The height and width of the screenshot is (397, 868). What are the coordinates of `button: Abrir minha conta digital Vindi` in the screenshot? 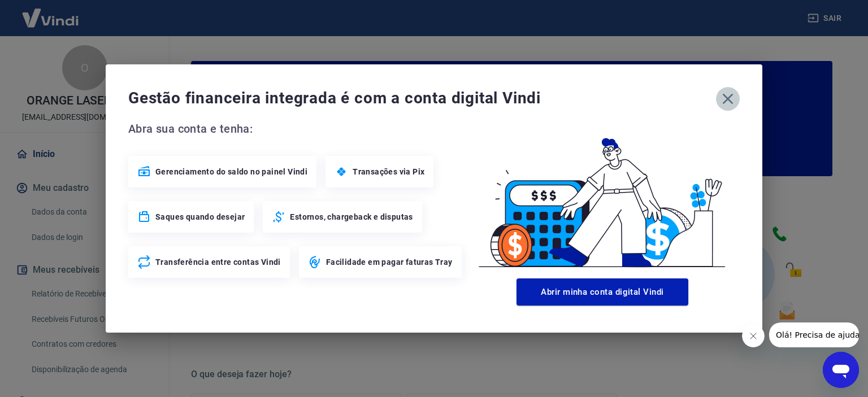 It's located at (602, 293).